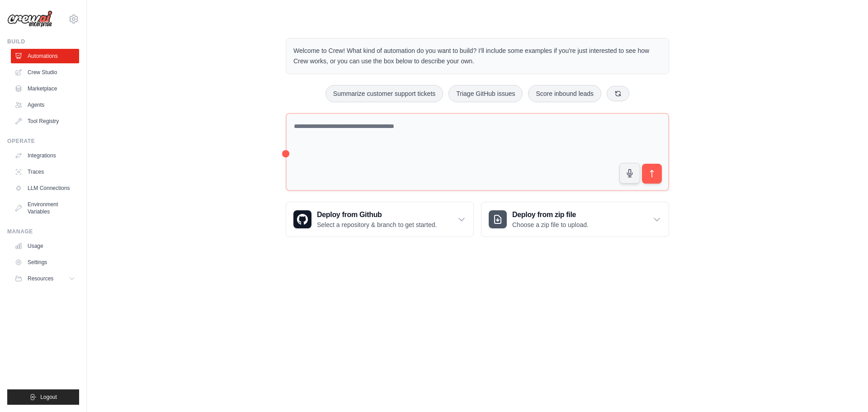 The image size is (868, 412). I want to click on h3: Deploy from zip file, so click(550, 215).